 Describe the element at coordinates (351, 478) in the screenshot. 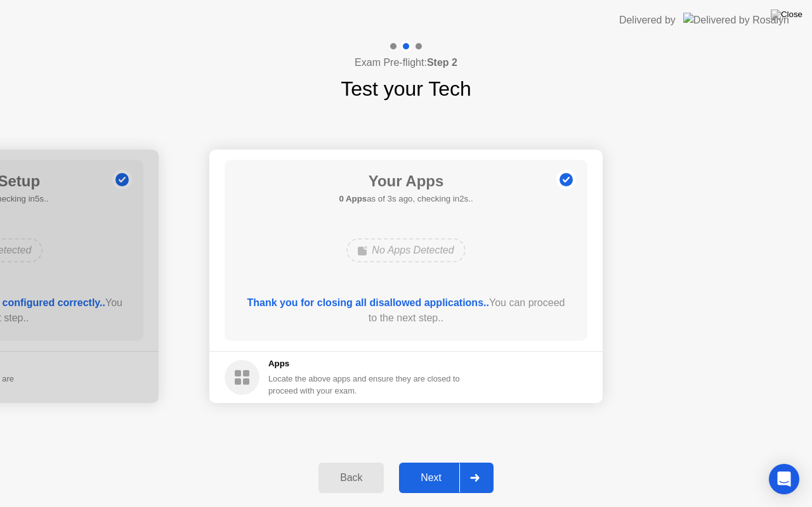

I see `div: Back` at that location.